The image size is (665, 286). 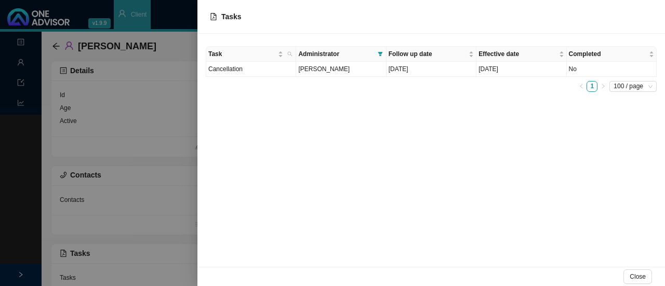 What do you see at coordinates (517, 54) in the screenshot?
I see `span: Effective date` at bounding box center [517, 54].